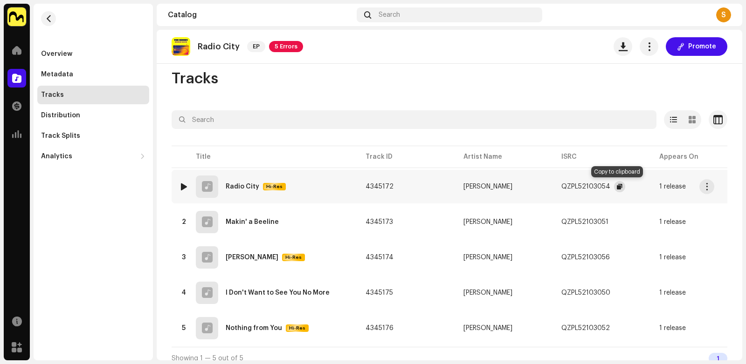 The image size is (746, 364). What do you see at coordinates (195, 79) in the screenshot?
I see `span: Tracks` at bounding box center [195, 79].